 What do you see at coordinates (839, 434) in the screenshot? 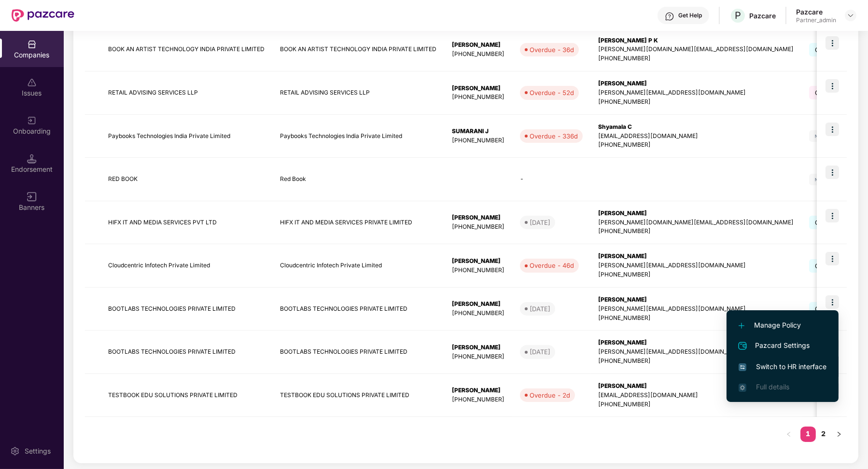
I see `button: right` at bounding box center [839, 434].